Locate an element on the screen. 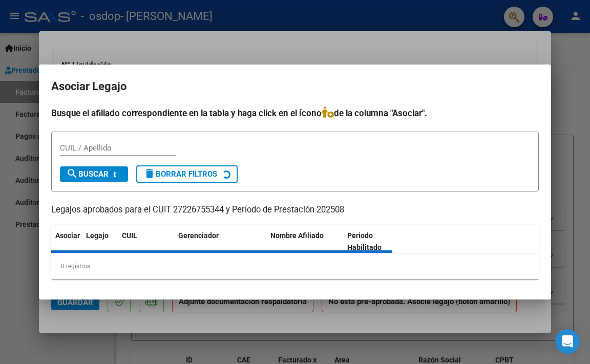 This screenshot has width=590, height=364. button: Buscar is located at coordinates (93, 174).